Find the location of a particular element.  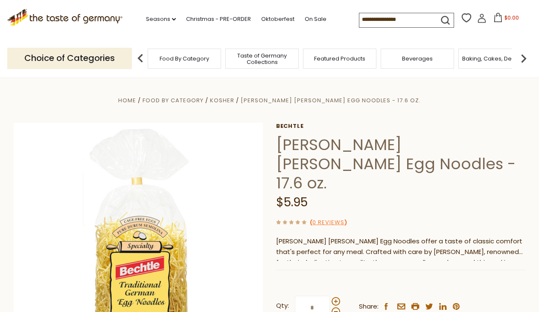

button: $0.00 is located at coordinates (506, 19).